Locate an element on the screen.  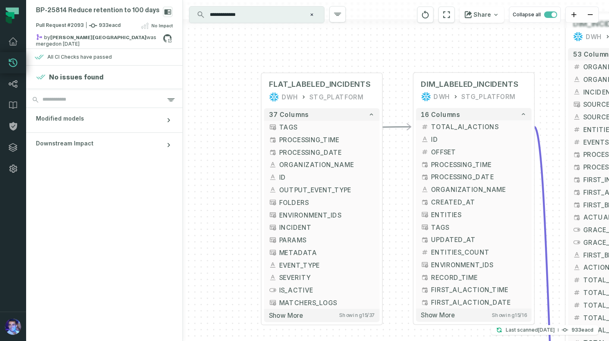
button: Show moreShowing15/37 is located at coordinates (322, 316).